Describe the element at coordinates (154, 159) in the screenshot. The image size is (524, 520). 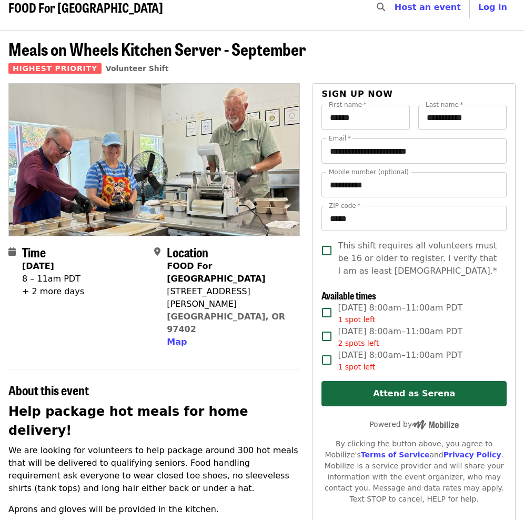
I see `img: Meals on Wheels Kitchen Server - September organized by FOOD For Lane County` at that location.